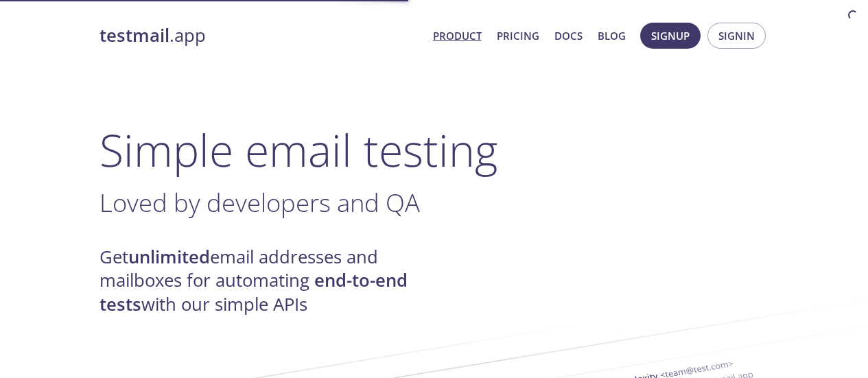 This screenshot has width=868, height=378. I want to click on span: Signup, so click(670, 36).